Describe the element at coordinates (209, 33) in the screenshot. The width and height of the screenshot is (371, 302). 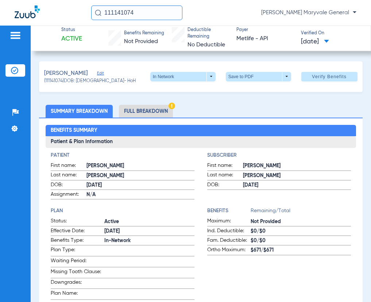
I see `span: Deductible Remaining` at that location.